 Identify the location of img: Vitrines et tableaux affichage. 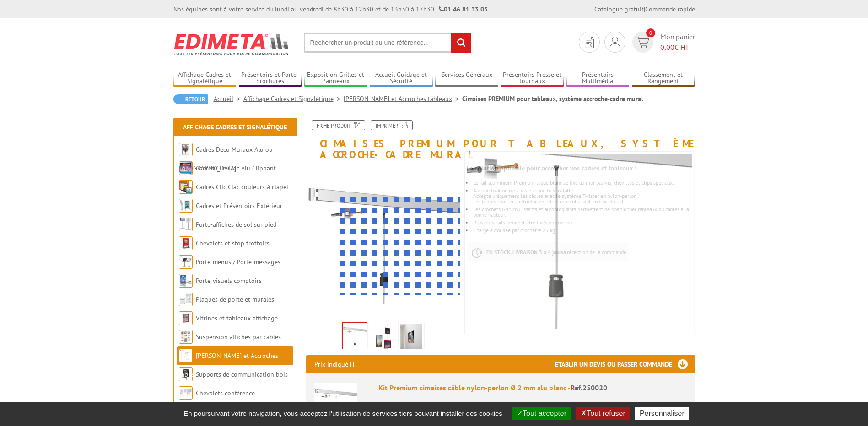
(186, 318).